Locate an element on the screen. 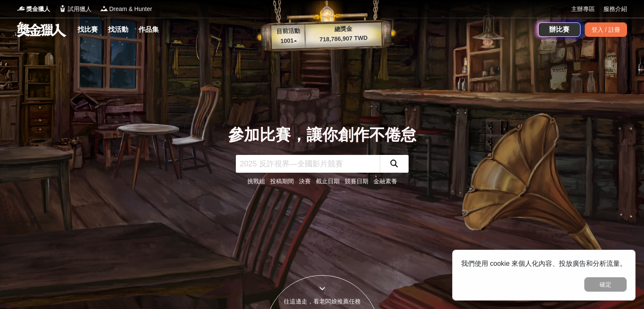  a: Logo獎金獵人 is located at coordinates (33, 9).